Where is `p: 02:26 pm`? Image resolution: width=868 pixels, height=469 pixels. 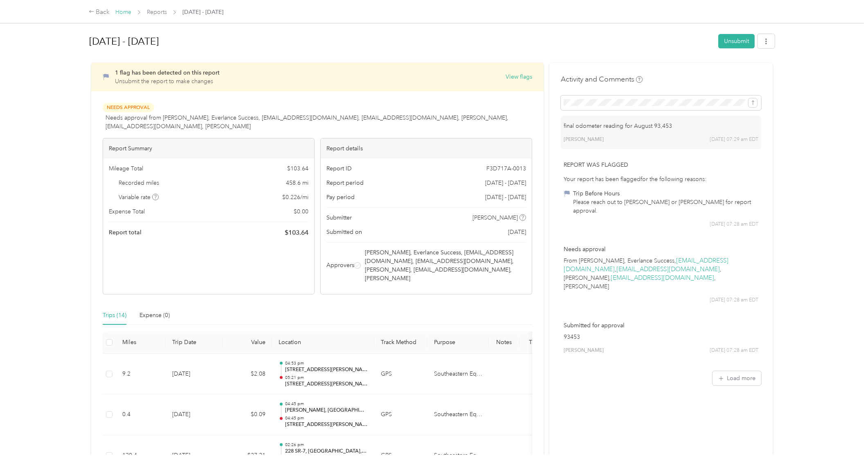 p: 02:26 pm is located at coordinates (326, 445).